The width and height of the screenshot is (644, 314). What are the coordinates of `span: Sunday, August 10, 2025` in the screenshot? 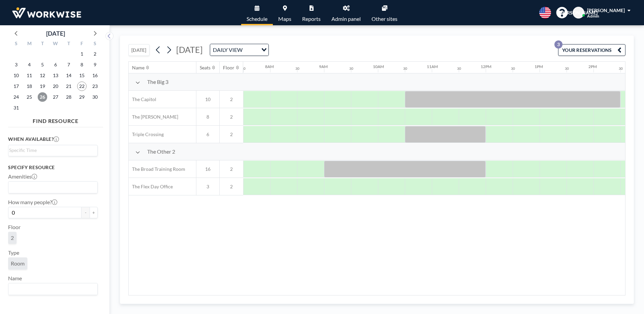 It's located at (16, 75).